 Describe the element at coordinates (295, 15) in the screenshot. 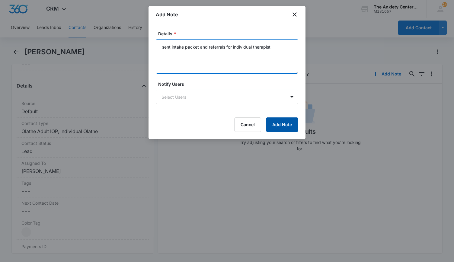

I see `button: close` at that location.